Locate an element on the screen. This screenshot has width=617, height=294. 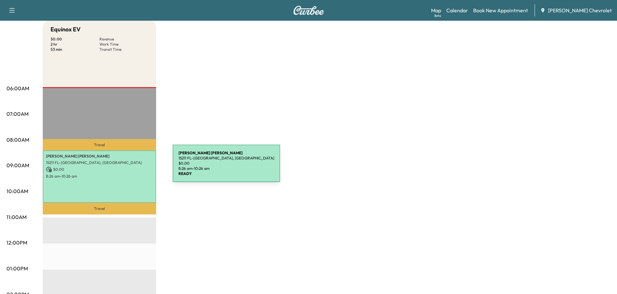
p: 01:00PM is located at coordinates (17, 269).